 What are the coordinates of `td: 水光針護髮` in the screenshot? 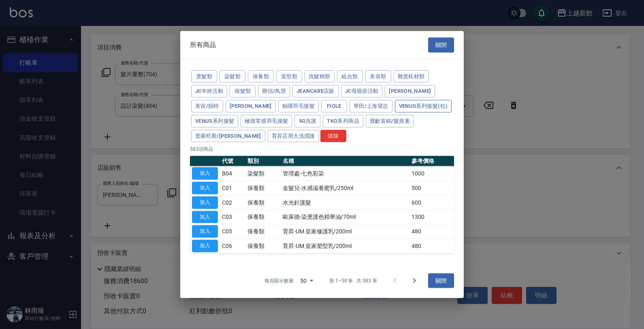 It's located at (345, 203).